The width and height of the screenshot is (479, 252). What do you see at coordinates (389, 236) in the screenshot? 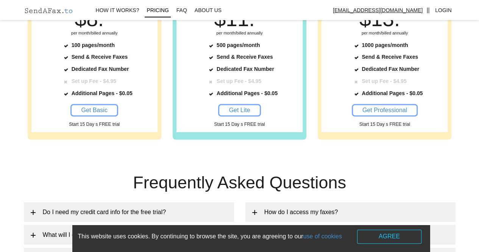
I see `button: AGREE` at bounding box center [389, 236].